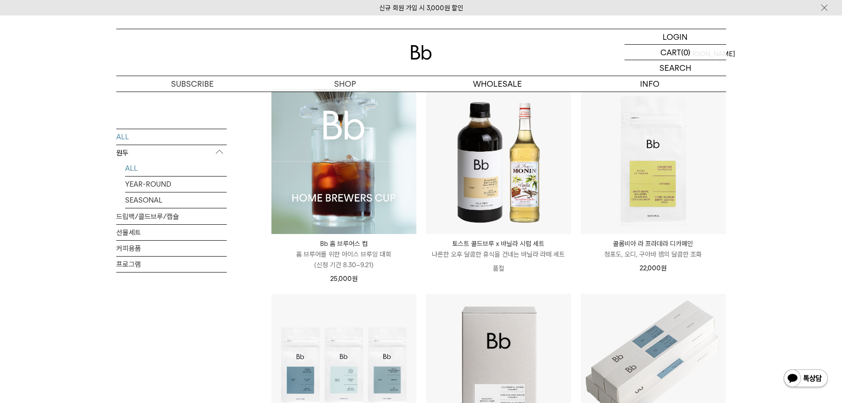 The width and height of the screenshot is (842, 403). Describe the element at coordinates (344, 279) in the screenshot. I see `span: 25,000` at that location.